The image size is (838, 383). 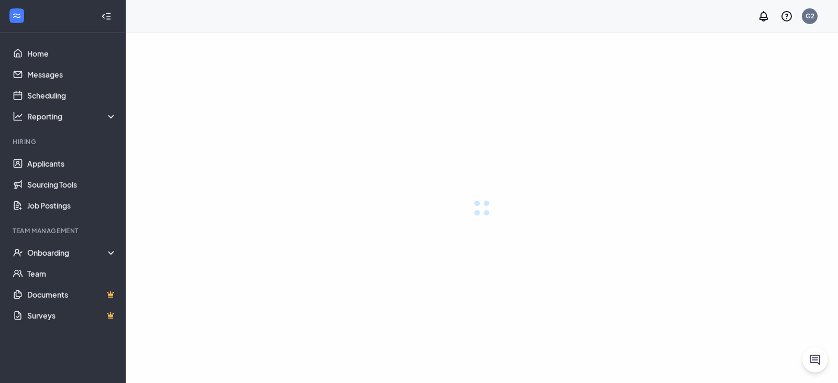 I want to click on a: Applicants, so click(x=72, y=164).